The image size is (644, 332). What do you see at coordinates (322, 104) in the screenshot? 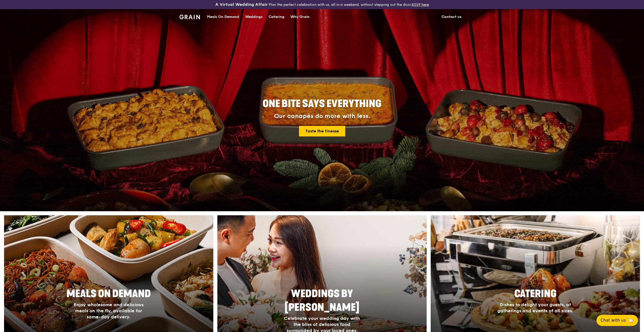
I see `span: ONE BITE SAYS EVERYTHING` at bounding box center [322, 104].